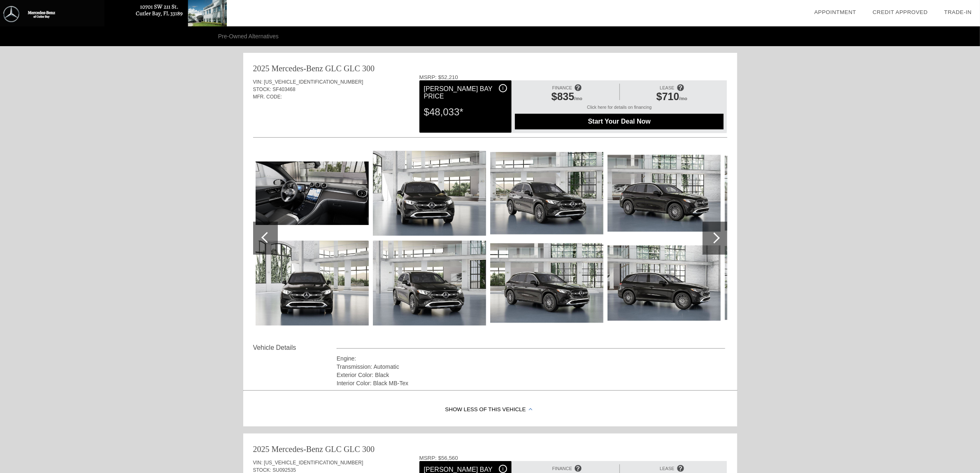 The width and height of the screenshot is (980, 473). I want to click on div: Interior Color: Black MB-Tex, so click(531, 383).